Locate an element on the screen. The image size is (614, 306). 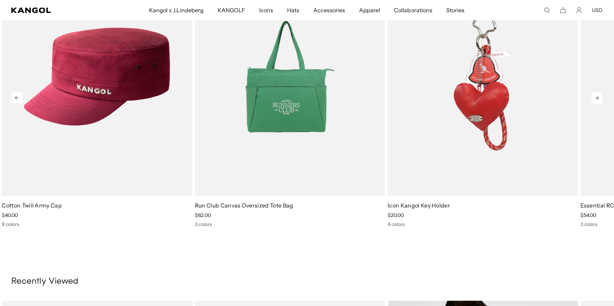
a: Kangol is located at coordinates (55, 10).